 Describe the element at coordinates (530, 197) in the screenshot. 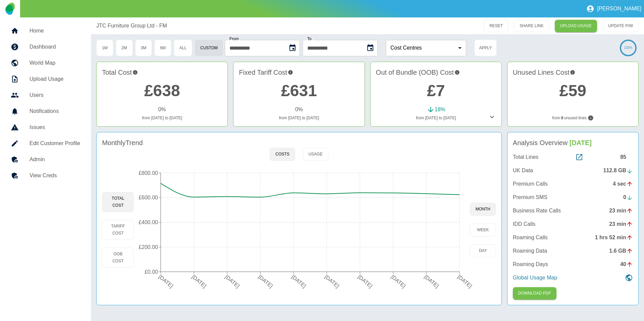

I see `p: Premium SMS` at that location.